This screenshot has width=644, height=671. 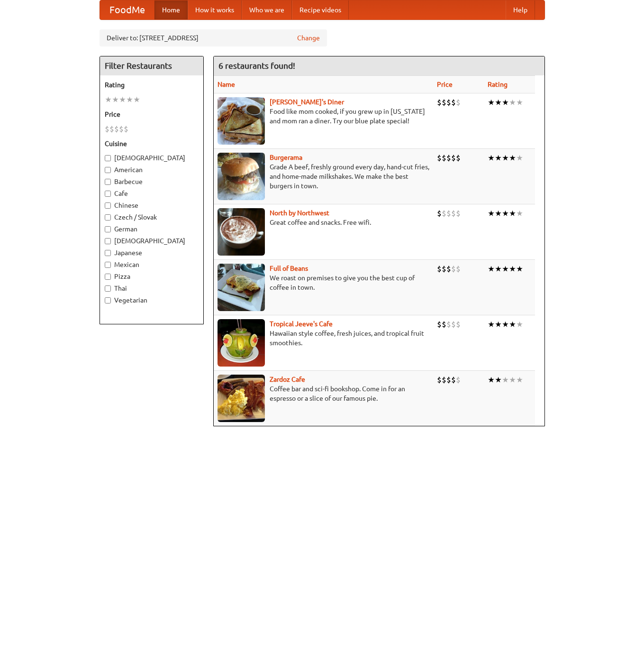 I want to click on a: FoodMe, so click(x=127, y=10).